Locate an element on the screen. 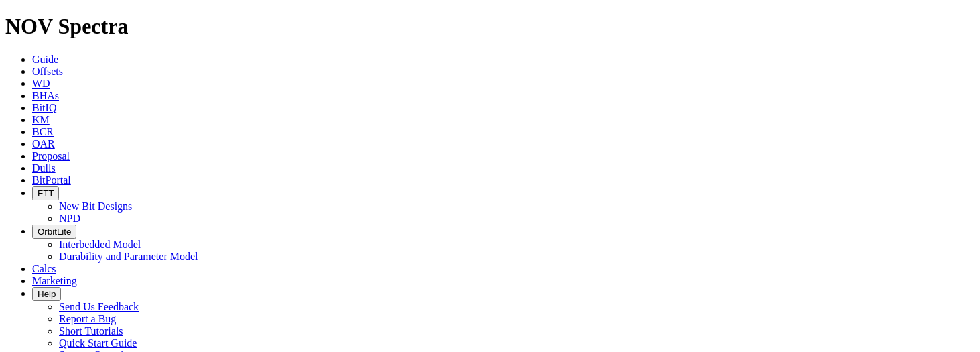  a: Marketing is located at coordinates (54, 280).